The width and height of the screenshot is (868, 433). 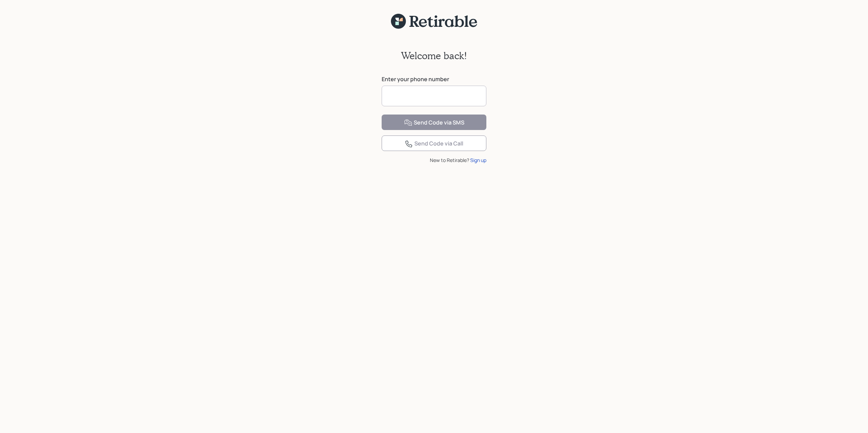 What do you see at coordinates (434, 143) in the screenshot?
I see `button: Send Code via Call` at bounding box center [434, 143].